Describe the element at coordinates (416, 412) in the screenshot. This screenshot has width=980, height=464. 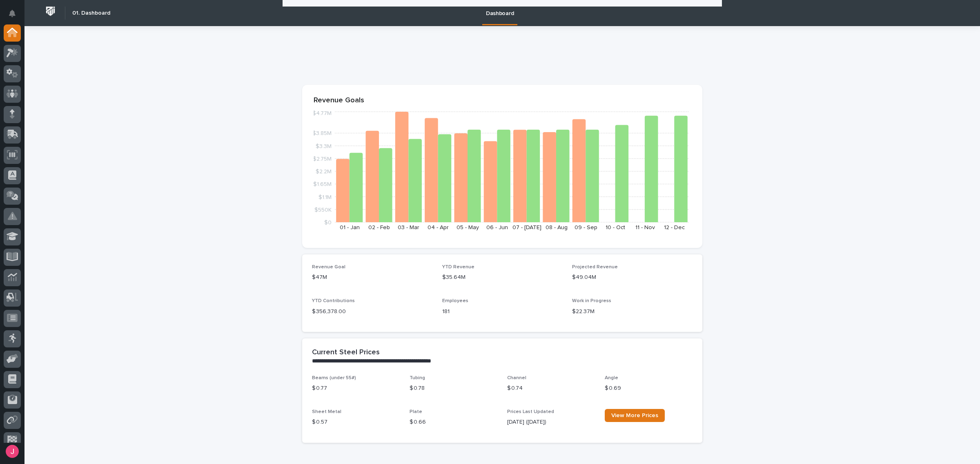
I see `span: Plate` at that location.